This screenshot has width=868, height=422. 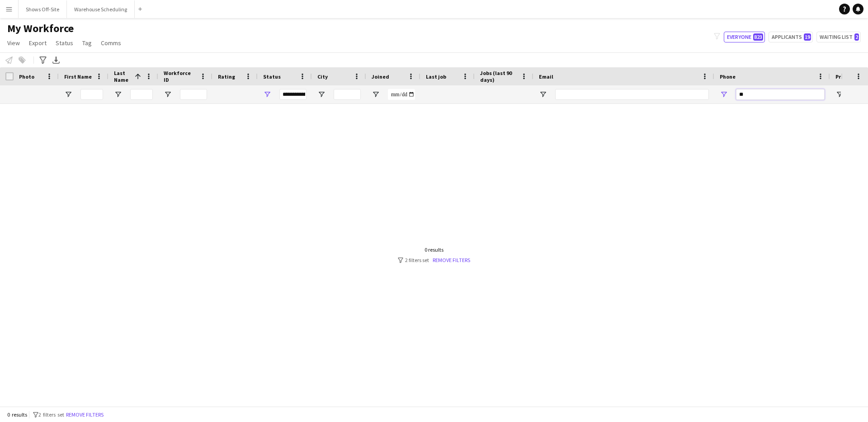 I want to click on span: Export, so click(x=38, y=43).